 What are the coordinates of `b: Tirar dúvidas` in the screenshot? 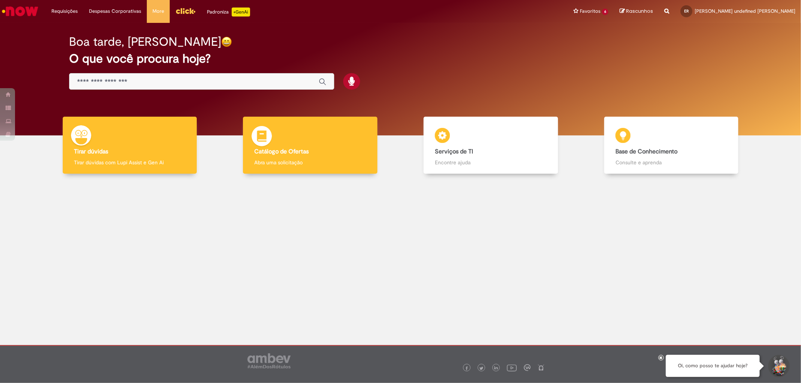 It's located at (91, 152).